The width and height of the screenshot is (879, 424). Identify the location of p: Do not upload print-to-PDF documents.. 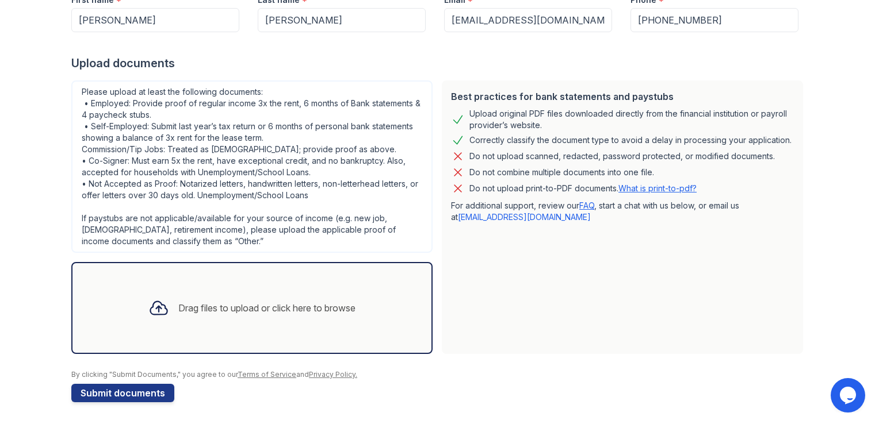
(583, 189).